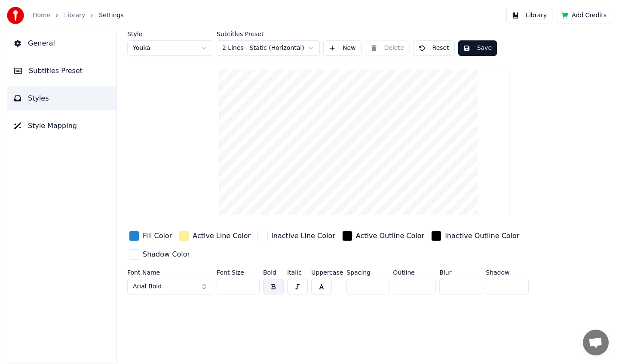  Describe the element at coordinates (296, 236) in the screenshot. I see `button: Inactive Line Color` at that location.